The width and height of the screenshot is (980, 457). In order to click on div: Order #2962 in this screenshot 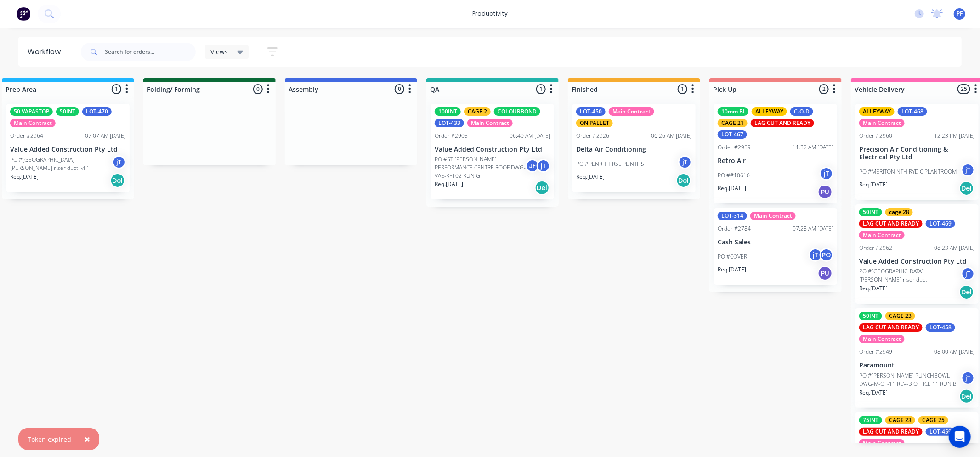, I will do `click(876, 248)`.